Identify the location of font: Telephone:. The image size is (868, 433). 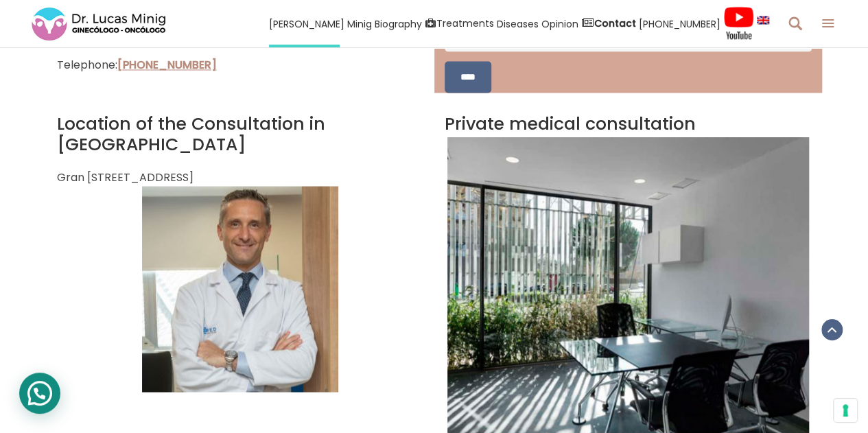
(87, 64).